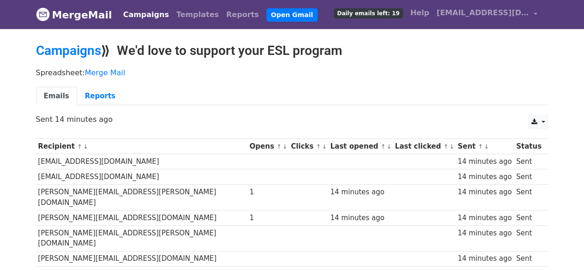  Describe the element at coordinates (268, 146) in the screenshot. I see `th: Opens` at that location.